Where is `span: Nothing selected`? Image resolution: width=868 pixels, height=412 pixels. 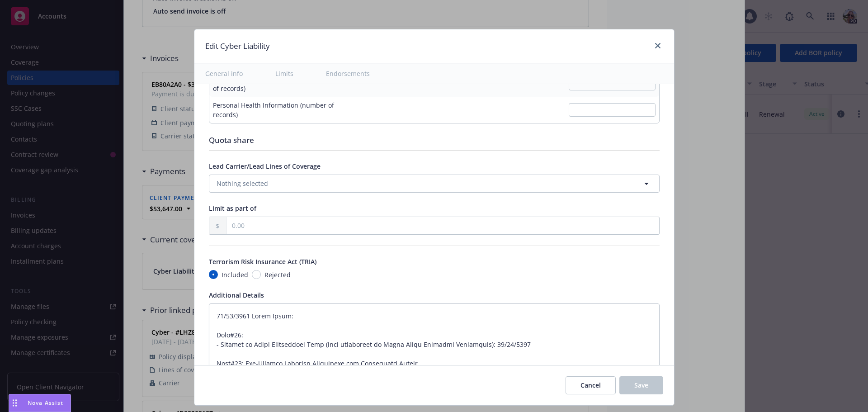 span: Nothing selected is located at coordinates (242, 183).